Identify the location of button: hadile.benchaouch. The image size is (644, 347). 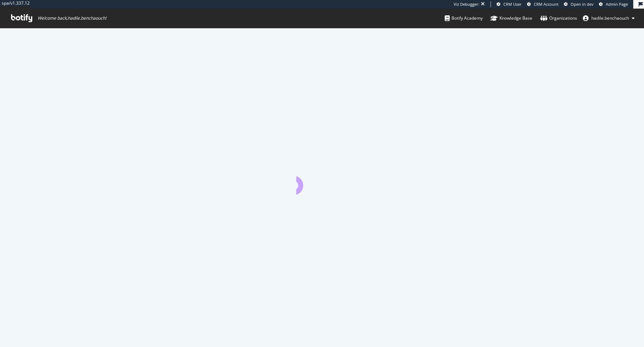
(608, 18).